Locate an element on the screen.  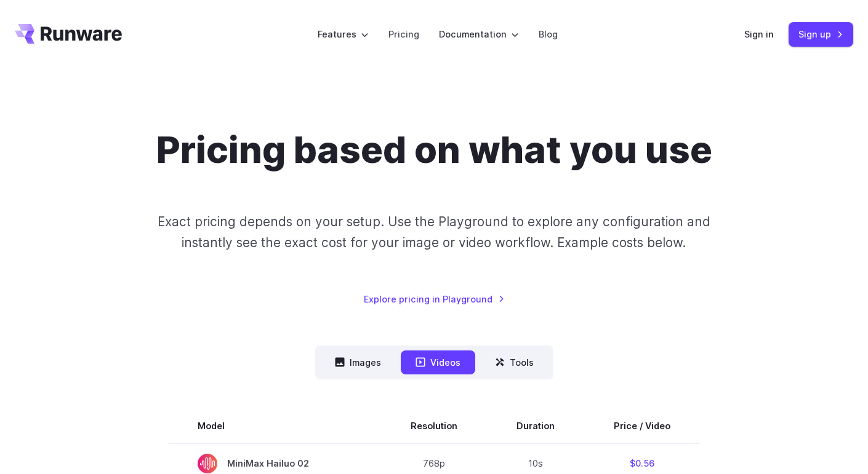
span: MiniMax Hailuo 02 is located at coordinates (275, 464).